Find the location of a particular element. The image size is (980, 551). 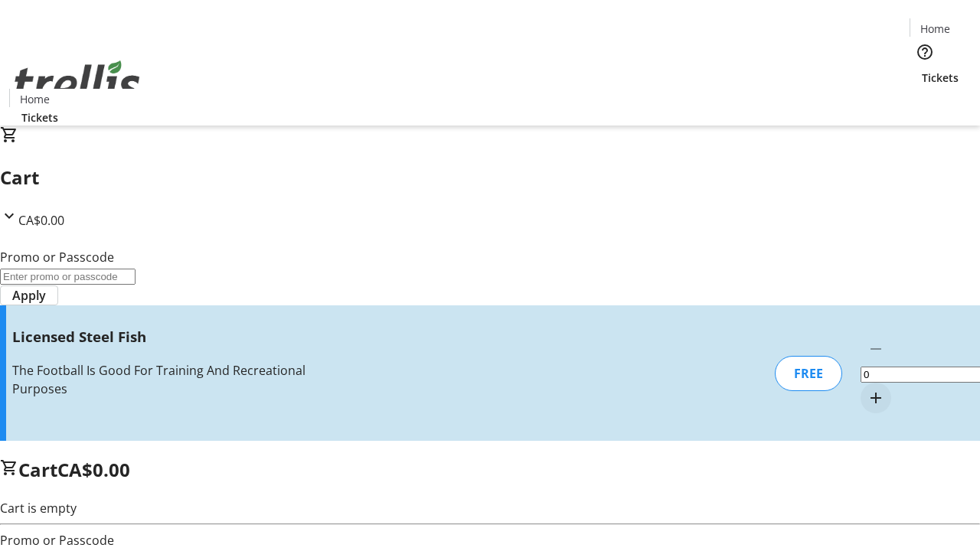

button: Cart is located at coordinates (925, 101).